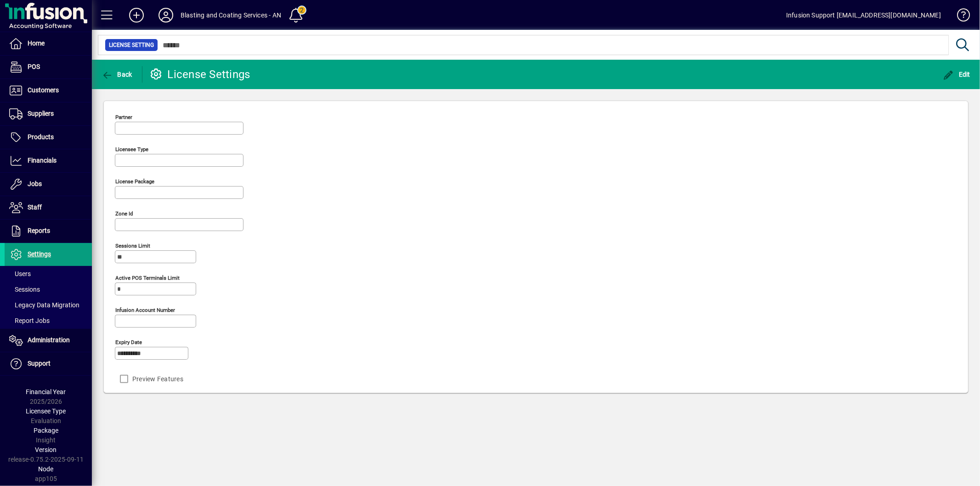 The image size is (980, 486). Describe the element at coordinates (133, 246) in the screenshot. I see `mat-label: Sessions Limit` at that location.